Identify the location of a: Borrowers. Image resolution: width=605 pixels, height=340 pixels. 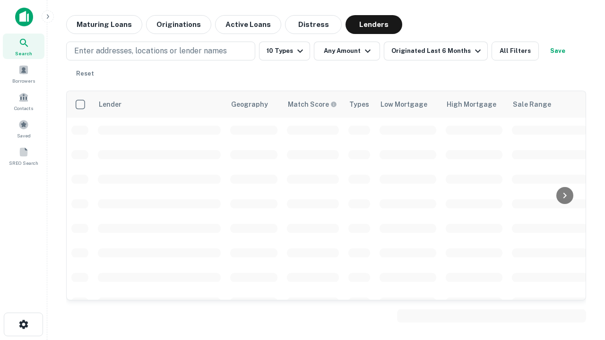
(24, 74).